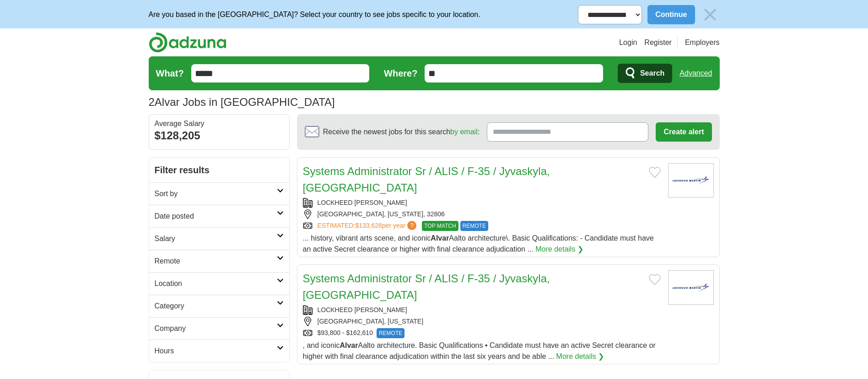 This screenshot has width=868, height=379. I want to click on h2: Salary, so click(215, 239).